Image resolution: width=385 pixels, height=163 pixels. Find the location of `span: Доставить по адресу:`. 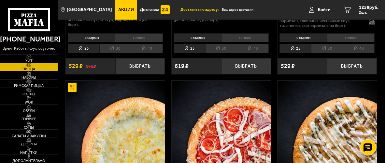

span: Доставить по адресу: is located at coordinates (201, 10).